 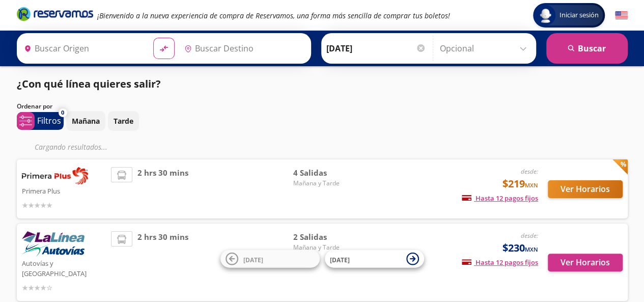 I want to click on span: 2 Salidas, so click(x=329, y=236).